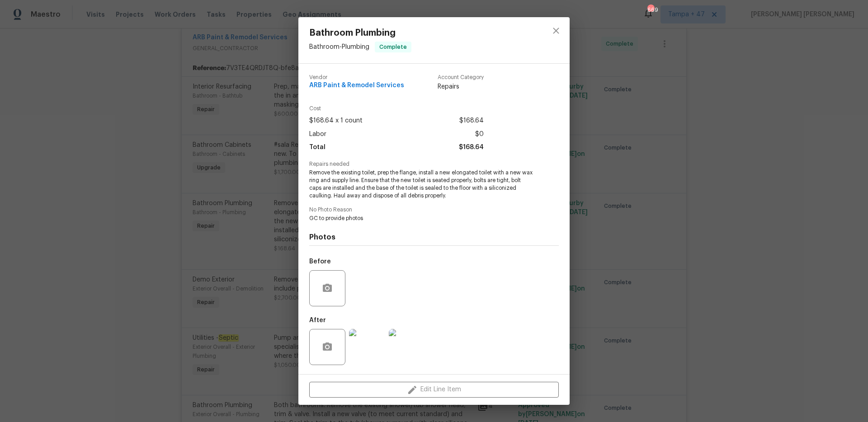 The image size is (868, 422). I want to click on span: Bathroom Plumbing, so click(360, 33).